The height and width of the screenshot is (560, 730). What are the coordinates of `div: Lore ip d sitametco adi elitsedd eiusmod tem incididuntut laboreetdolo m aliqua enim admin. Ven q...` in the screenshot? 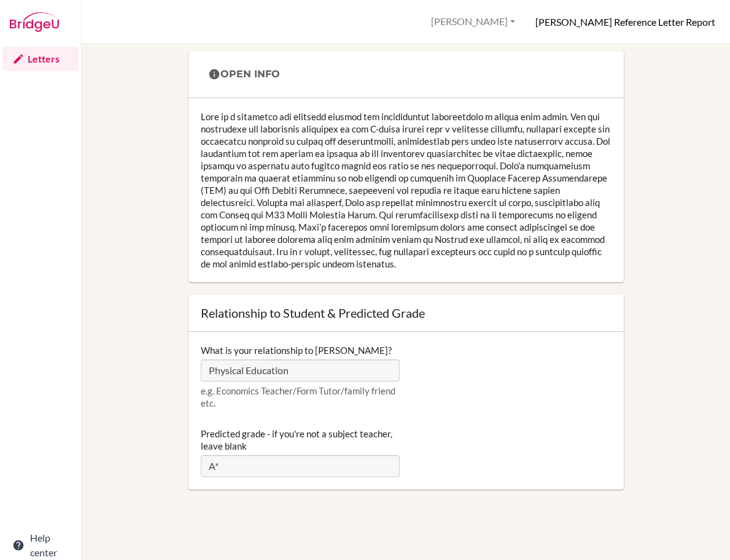 It's located at (406, 190).